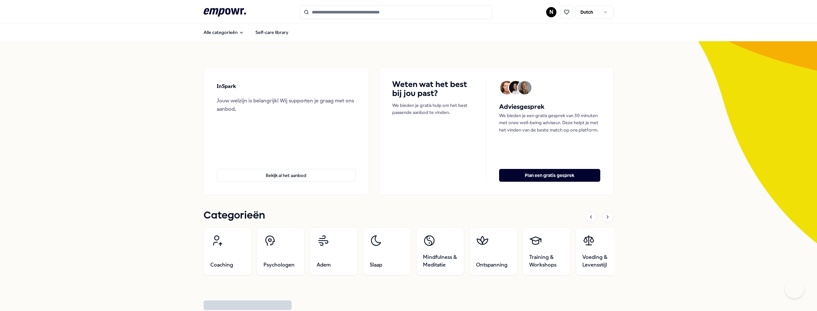 Image resolution: width=817 pixels, height=311 pixels. Describe the element at coordinates (286, 176) in the screenshot. I see `button: Bekijk al het aanbod` at that location.